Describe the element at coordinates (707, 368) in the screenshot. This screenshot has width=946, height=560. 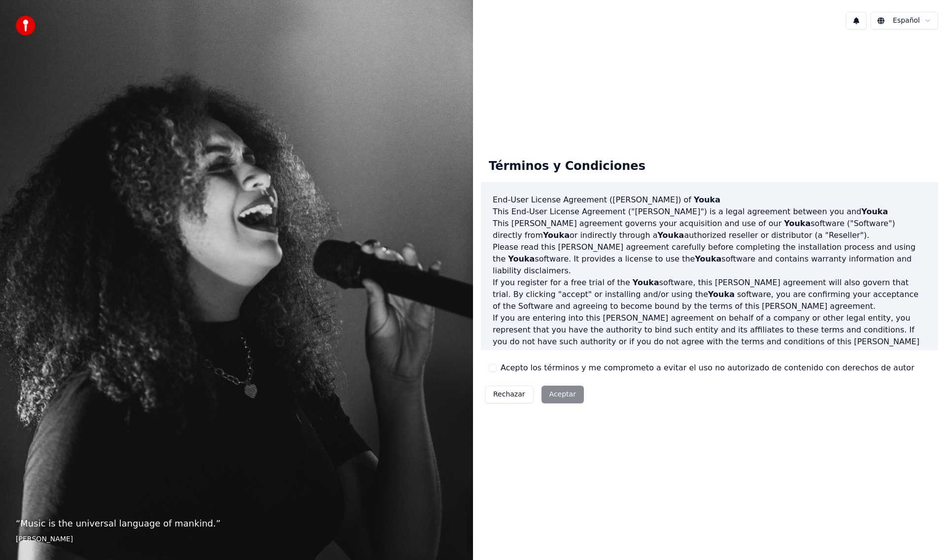
I see `label: Acepto los términos y me comprometo a evitar el uso no autorizado de contenido con derechos de autor` at that location.